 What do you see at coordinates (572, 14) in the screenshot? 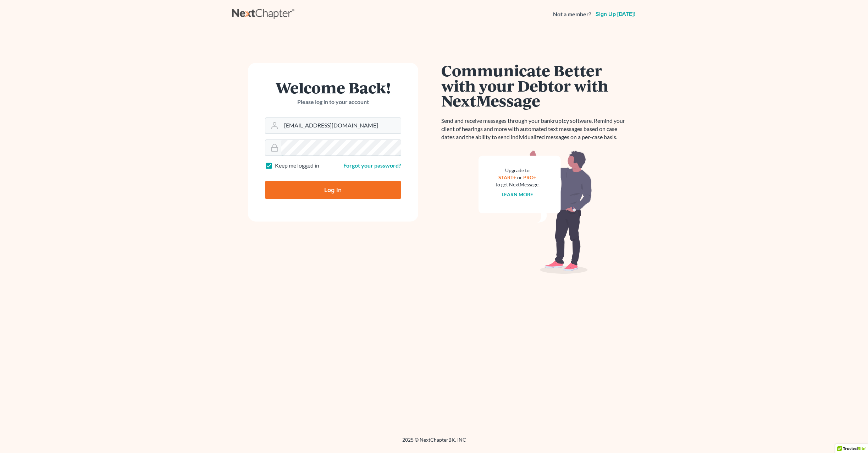
I see `strong: Not a member?` at bounding box center [572, 14].